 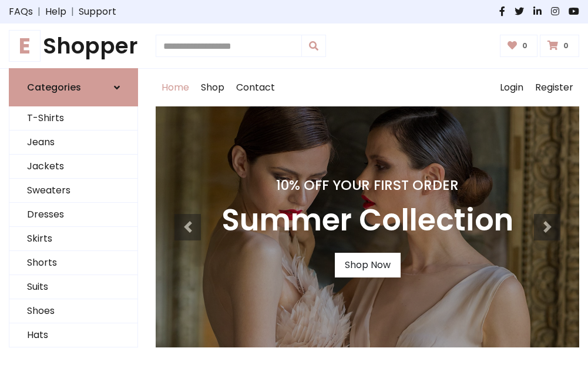 What do you see at coordinates (73, 87) in the screenshot?
I see `a: Categories` at bounding box center [73, 87].